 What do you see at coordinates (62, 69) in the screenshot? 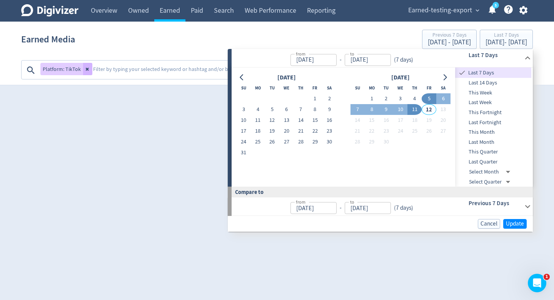
I see `span: Platform: TikTok` at bounding box center [62, 69].